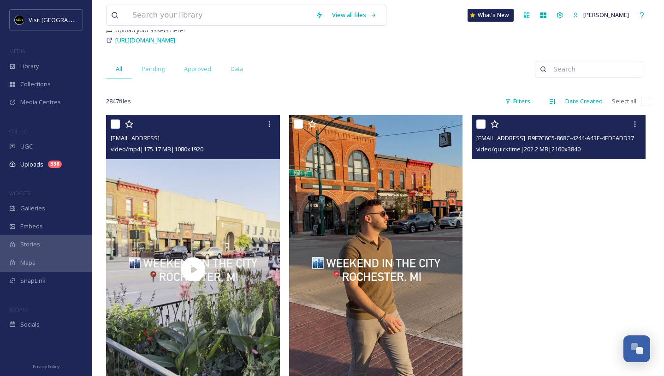 The height and width of the screenshot is (376, 664). What do you see at coordinates (153, 69) in the screenshot?
I see `span: Pending` at bounding box center [153, 69].